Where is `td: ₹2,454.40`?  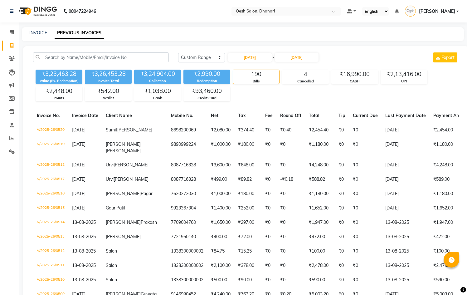
td: ₹2,454.40 is located at coordinates (320, 130).